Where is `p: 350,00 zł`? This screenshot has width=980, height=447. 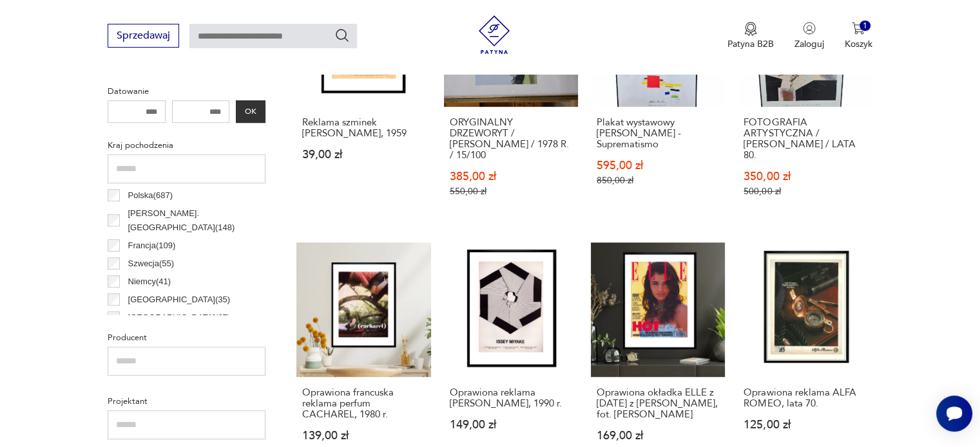
p: 350,00 zł is located at coordinates (805, 176).